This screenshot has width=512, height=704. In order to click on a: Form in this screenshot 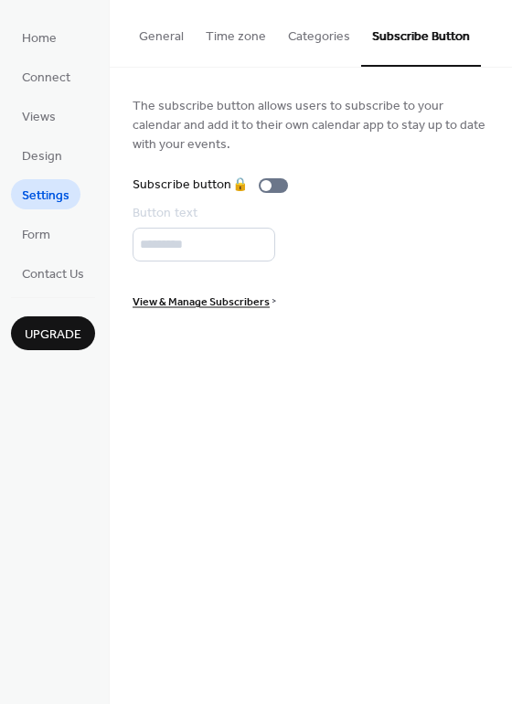, I will do `click(36, 233)`.